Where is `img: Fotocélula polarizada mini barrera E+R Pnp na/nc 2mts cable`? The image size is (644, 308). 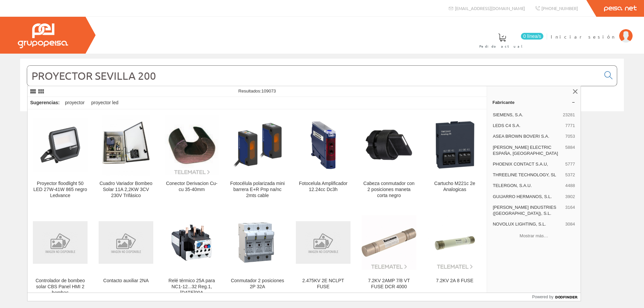
img: Fotocélula polarizada mini barrera E+R Pnp na/nc 2mts cable is located at coordinates (257, 145).